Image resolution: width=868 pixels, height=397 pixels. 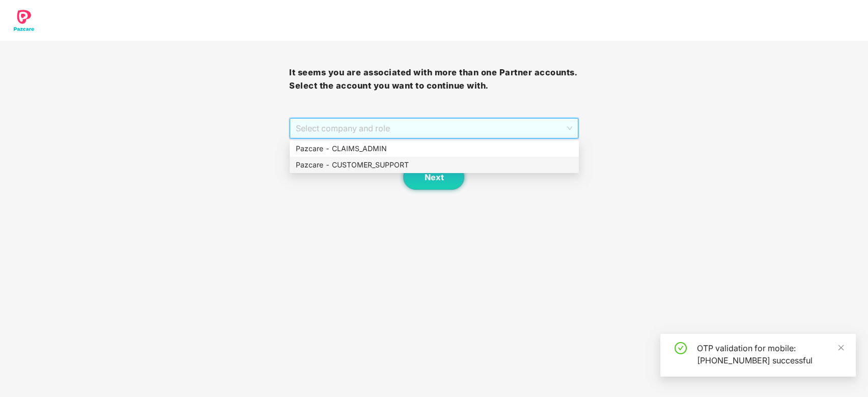 What do you see at coordinates (433, 177) in the screenshot?
I see `button: Next` at bounding box center [433, 177].